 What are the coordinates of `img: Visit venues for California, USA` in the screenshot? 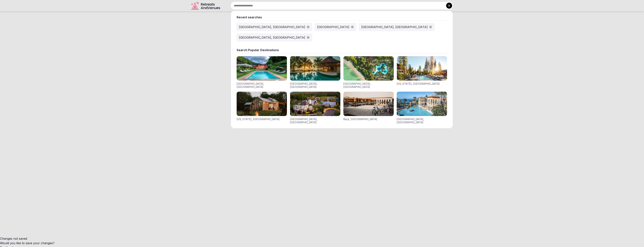 It's located at (422, 69).